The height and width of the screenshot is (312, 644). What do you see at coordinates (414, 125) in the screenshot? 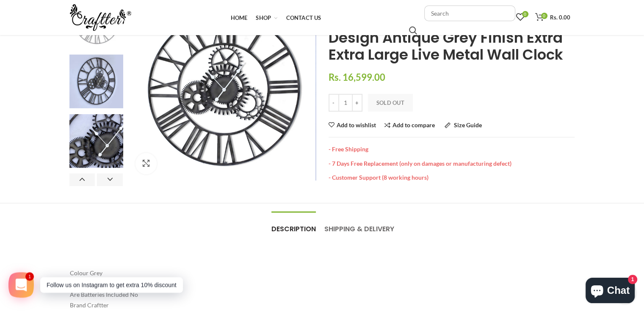
I see `span: Add to compare` at bounding box center [414, 125].